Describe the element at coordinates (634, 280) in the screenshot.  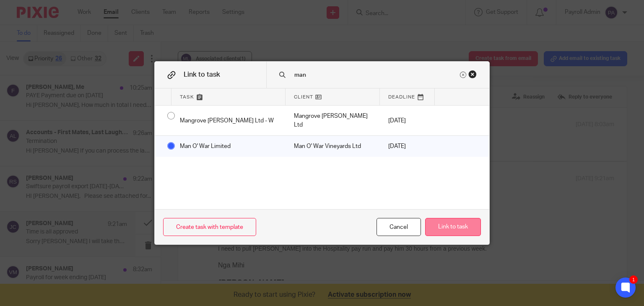
I see `div: 1` at that location.